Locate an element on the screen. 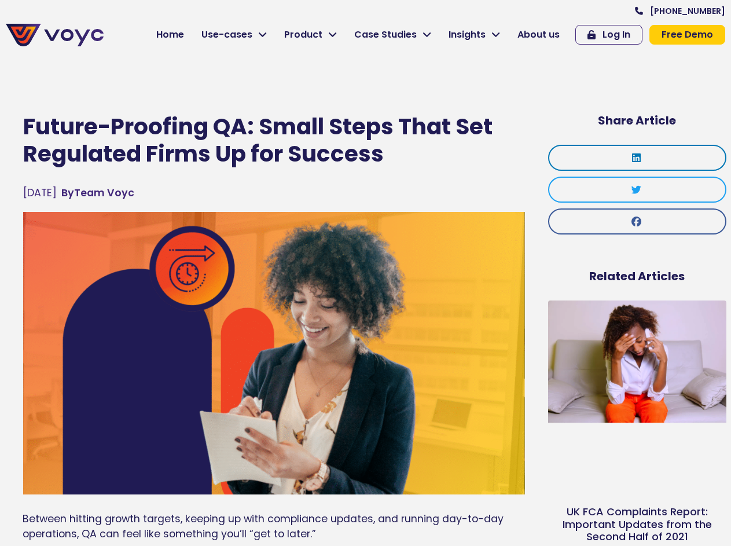 This screenshot has width=731, height=546. div: Share on linkedin is located at coordinates (636, 157).